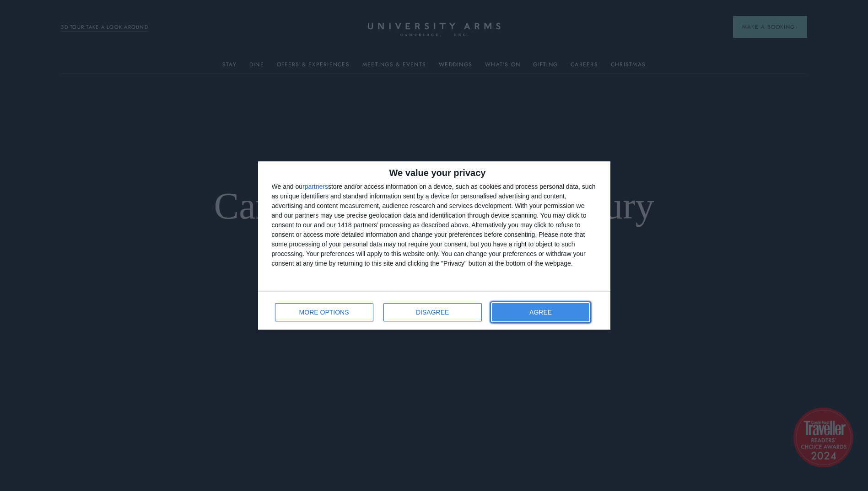 This screenshot has height=491, width=868. I want to click on span: AGREE, so click(540, 312).